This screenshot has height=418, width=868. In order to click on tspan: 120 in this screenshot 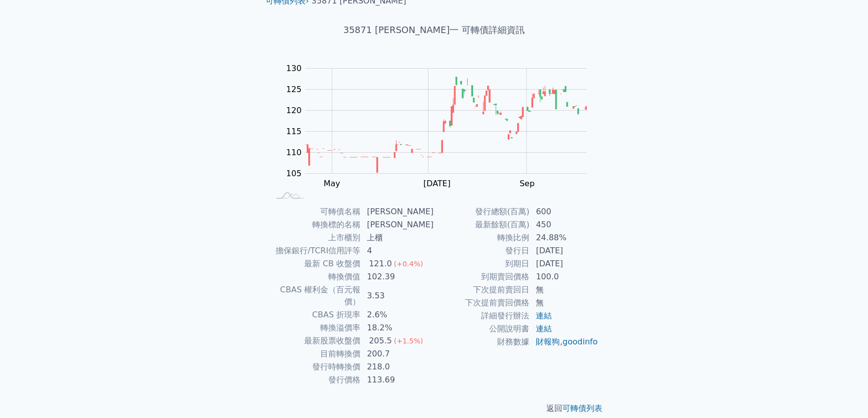, I will do `click(294, 110)`.